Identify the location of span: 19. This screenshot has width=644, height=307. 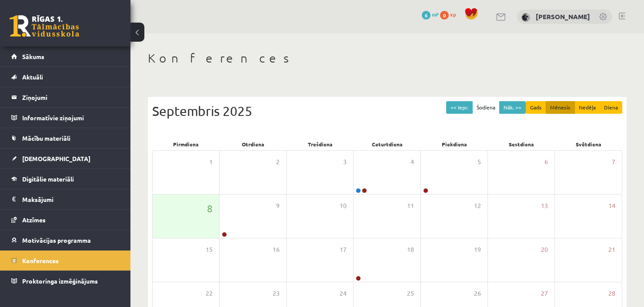
(478, 250).